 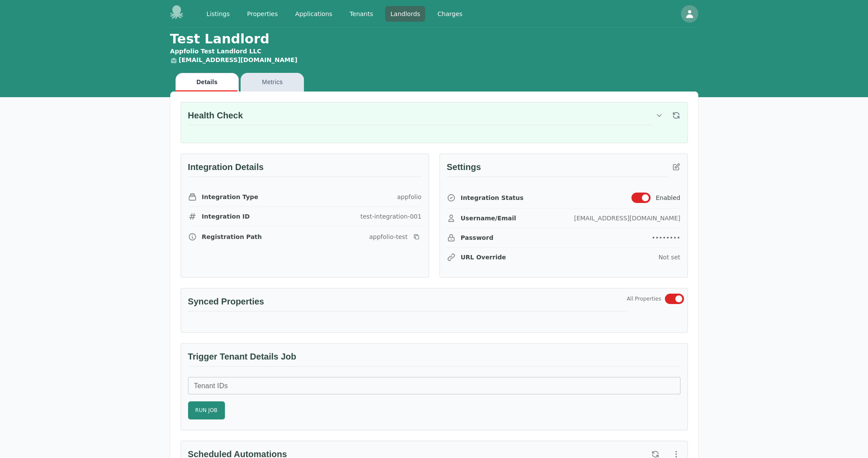 I want to click on h3: Health Check, so click(x=421, y=117).